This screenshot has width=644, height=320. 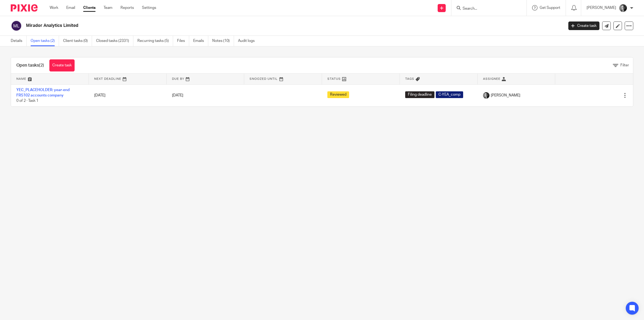 I want to click on a: YEC_PLACEHOLDER: year-end FRS102 accounts company, so click(x=43, y=93).